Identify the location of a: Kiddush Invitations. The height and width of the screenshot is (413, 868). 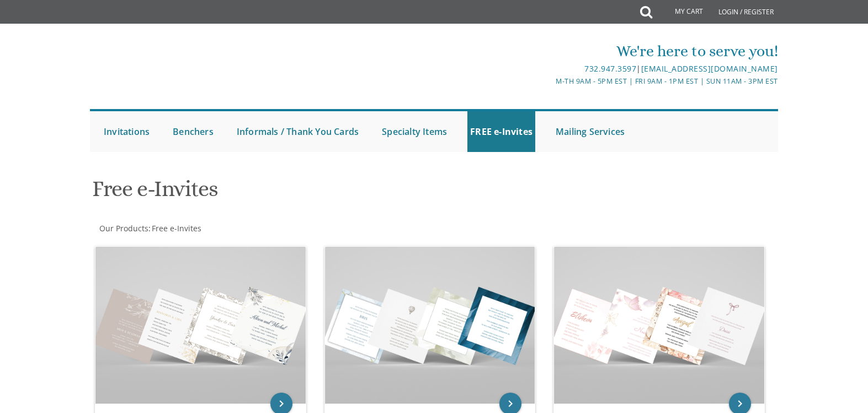
(659, 325).